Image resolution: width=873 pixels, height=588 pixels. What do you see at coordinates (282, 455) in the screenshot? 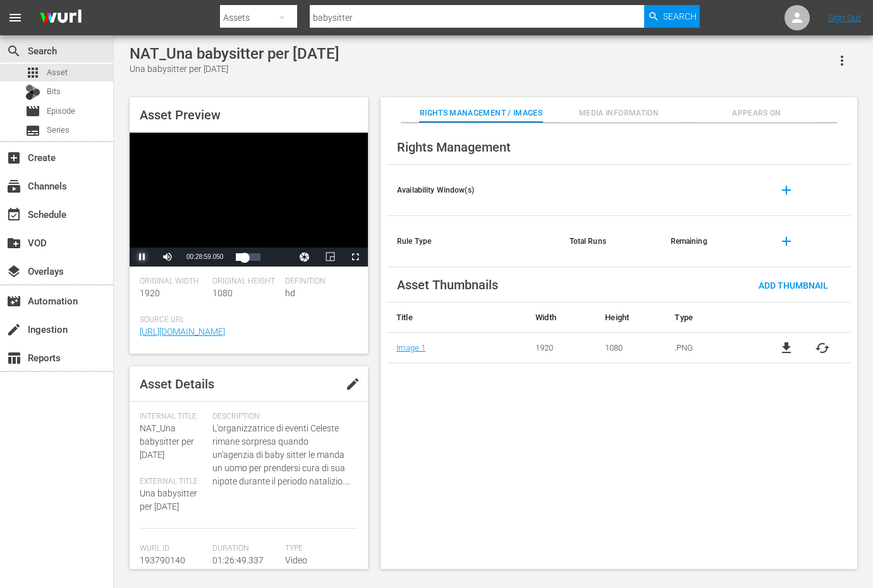
I see `span: L'organizzatrice di eventi Celeste rimane sorpresa quando un'agenzia di baby sitter le manda un u...` at bounding box center [282, 455].